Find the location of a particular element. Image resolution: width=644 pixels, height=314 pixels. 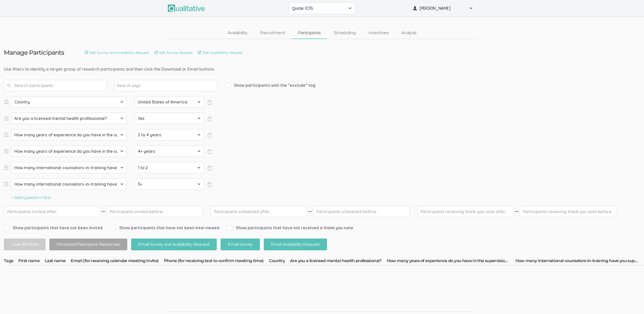

input: Participants invited after... is located at coordinates (52, 212).